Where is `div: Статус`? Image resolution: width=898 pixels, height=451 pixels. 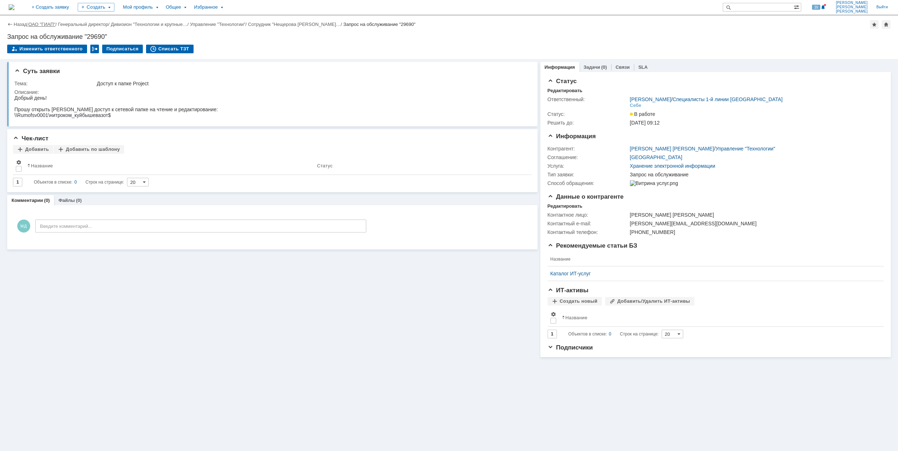
div: Статус is located at coordinates (325, 166).